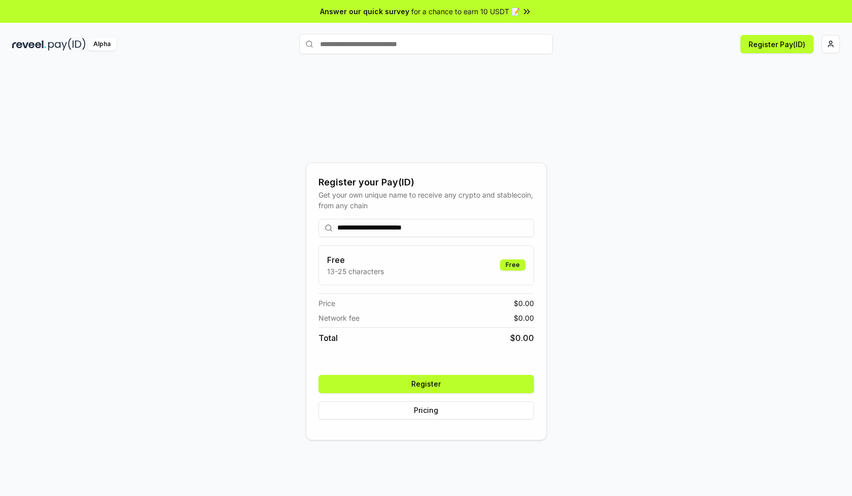 The image size is (852, 496). What do you see at coordinates (102, 44) in the screenshot?
I see `div: Alpha` at bounding box center [102, 44].